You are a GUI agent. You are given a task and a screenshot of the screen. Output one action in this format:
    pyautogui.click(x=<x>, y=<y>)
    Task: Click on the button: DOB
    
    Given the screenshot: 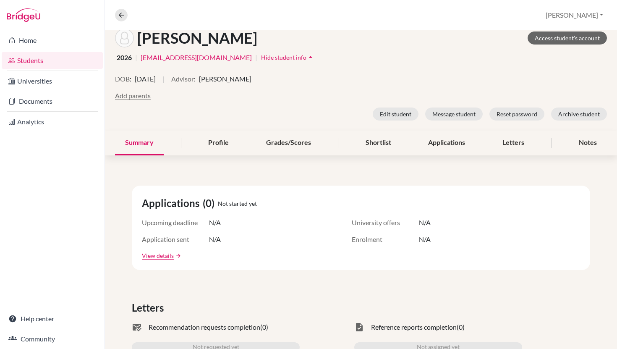 What is the action you would take?
    pyautogui.click(x=122, y=79)
    